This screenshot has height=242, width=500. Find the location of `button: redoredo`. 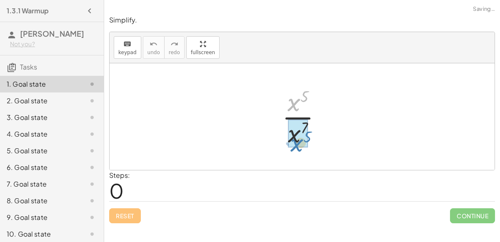

button: redoredo is located at coordinates (174, 48).